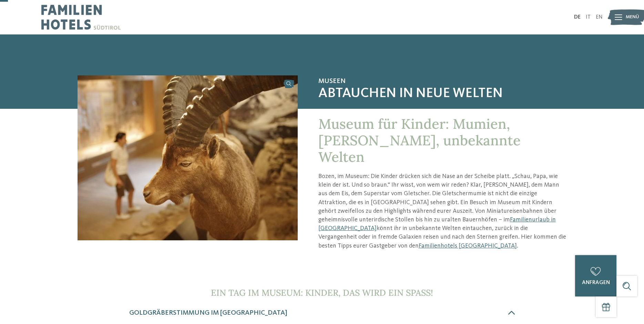 The height and width of the screenshot is (324, 644). What do you see at coordinates (596, 283) in the screenshot?
I see `span: anfragen` at bounding box center [596, 283].